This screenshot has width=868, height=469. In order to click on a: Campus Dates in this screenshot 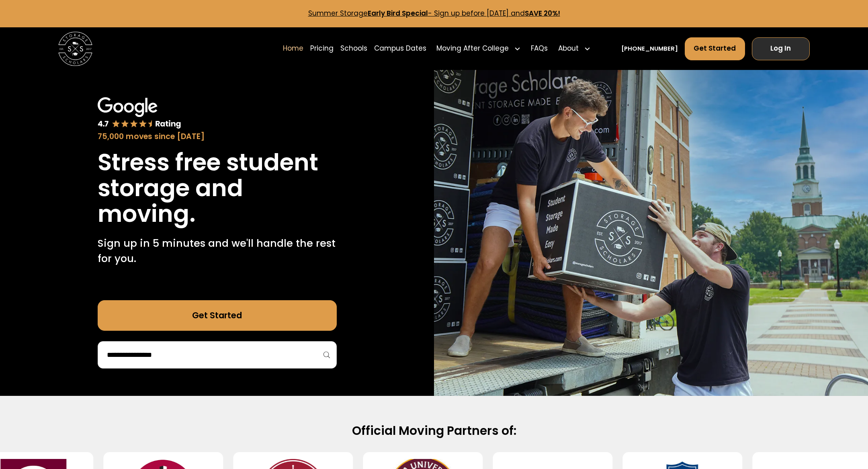, I will do `click(400, 49)`.